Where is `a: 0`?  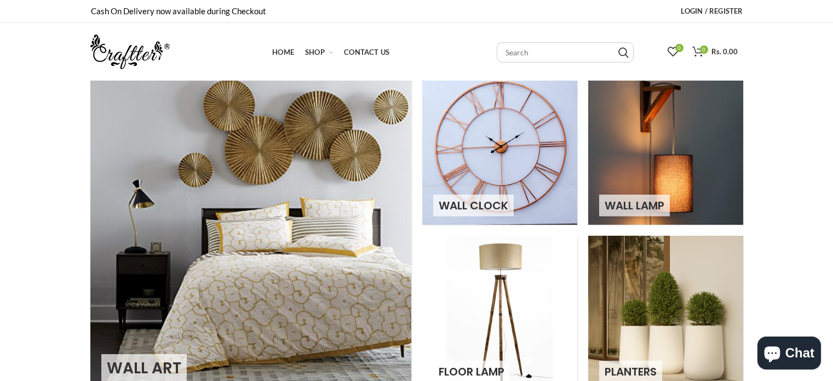 a: 0 is located at coordinates (673, 52).